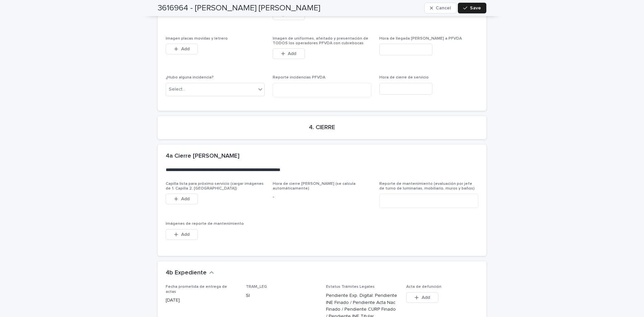 The width and height of the screenshot is (644, 317). I want to click on button: 4b Expediente, so click(190, 273).